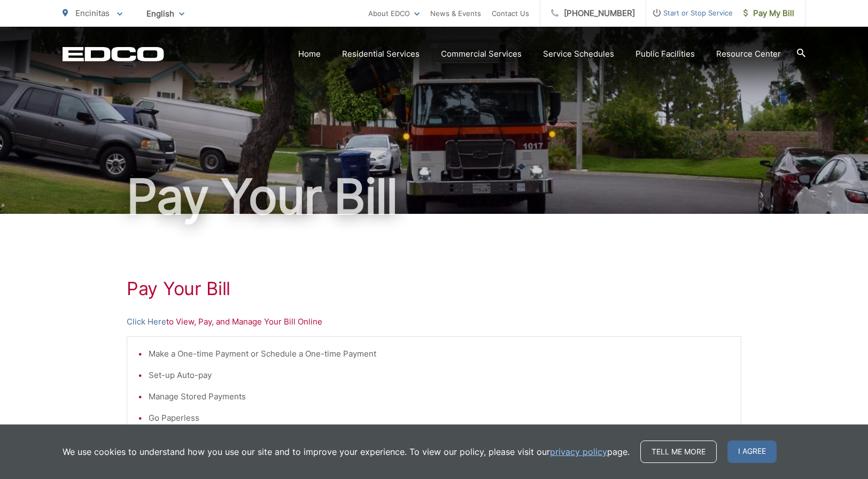 Image resolution: width=868 pixels, height=479 pixels. Describe the element at coordinates (147, 322) in the screenshot. I see `a: Click Here` at that location.